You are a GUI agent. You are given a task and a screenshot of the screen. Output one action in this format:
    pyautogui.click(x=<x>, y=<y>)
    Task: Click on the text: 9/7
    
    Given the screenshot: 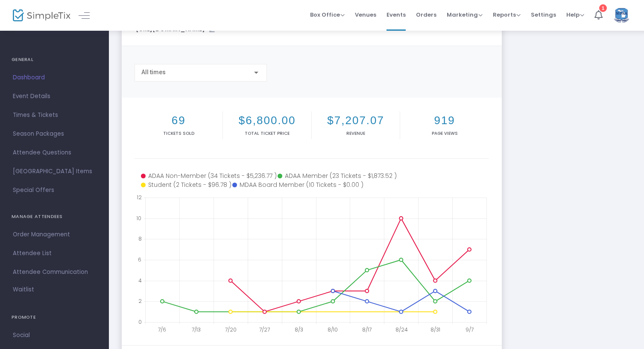 What is the action you would take?
    pyautogui.click(x=469, y=329)
    